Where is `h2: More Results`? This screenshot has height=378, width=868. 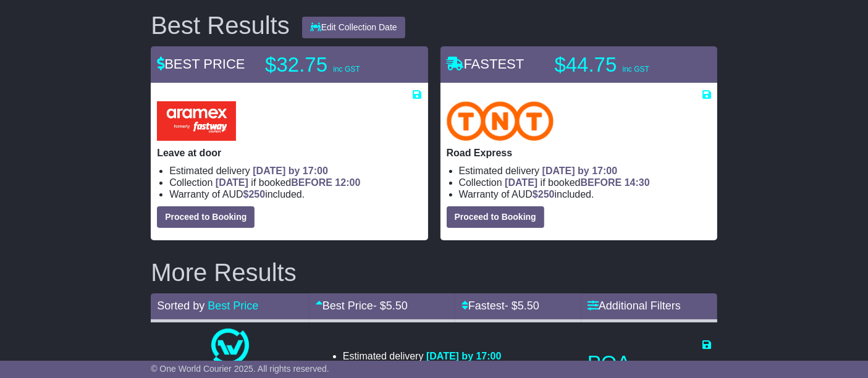
h2: More Results is located at coordinates (434, 272).